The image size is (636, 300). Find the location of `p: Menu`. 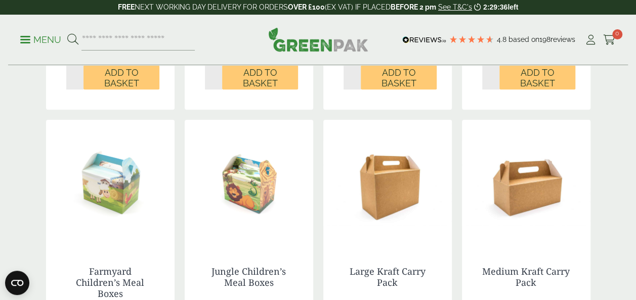

p: Menu is located at coordinates (40, 40).